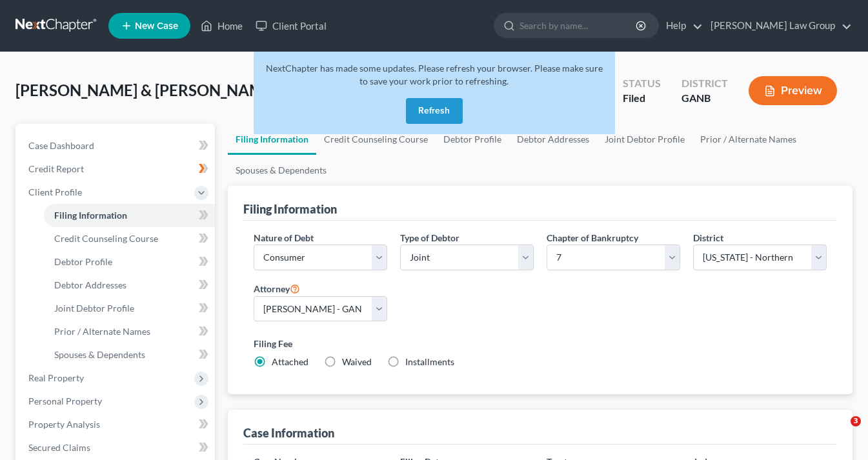 This screenshot has height=460, width=868. I want to click on div: Case Information, so click(288, 433).